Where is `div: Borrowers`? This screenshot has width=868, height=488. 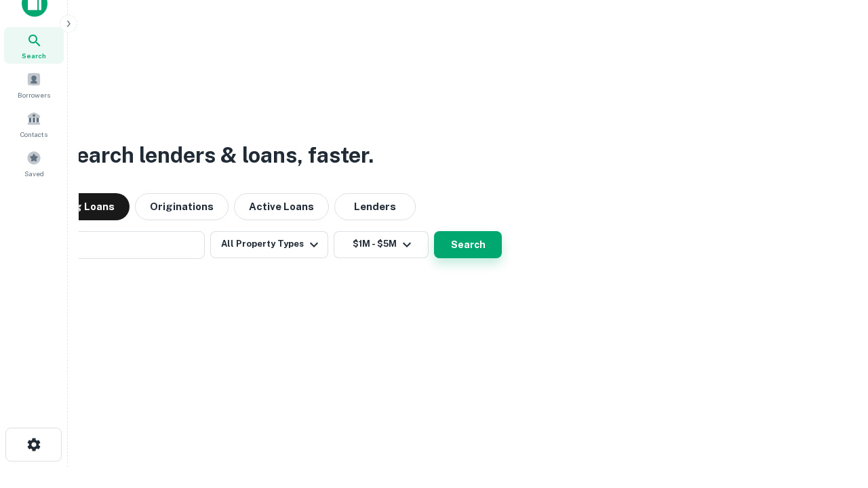
div: Borrowers is located at coordinates (34, 84).